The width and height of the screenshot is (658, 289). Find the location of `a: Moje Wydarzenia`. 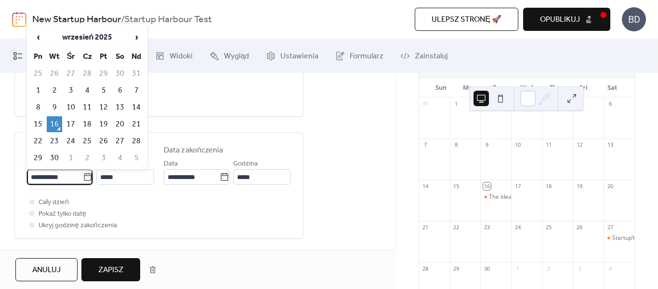

a: Moje Wydarzenia is located at coordinates (49, 56).